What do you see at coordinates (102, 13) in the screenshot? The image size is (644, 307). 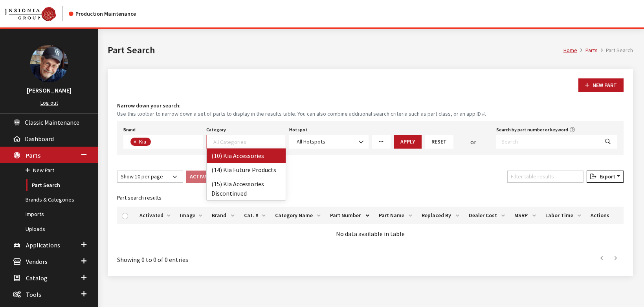 I see `div: Production Maintenance` at bounding box center [102, 13].